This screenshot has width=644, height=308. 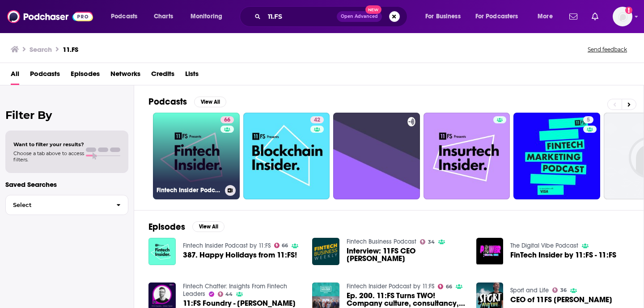 What do you see at coordinates (163, 16) in the screenshot?
I see `a: Charts` at bounding box center [163, 16].